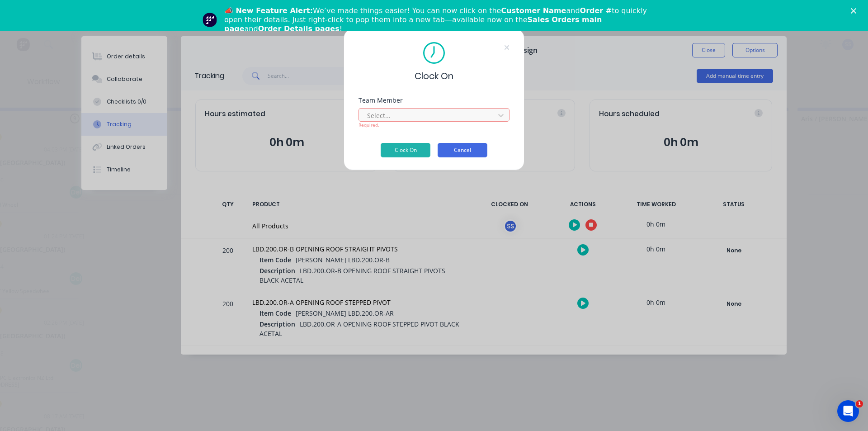 The image size is (868, 431). I want to click on button: Clock On, so click(405, 150).